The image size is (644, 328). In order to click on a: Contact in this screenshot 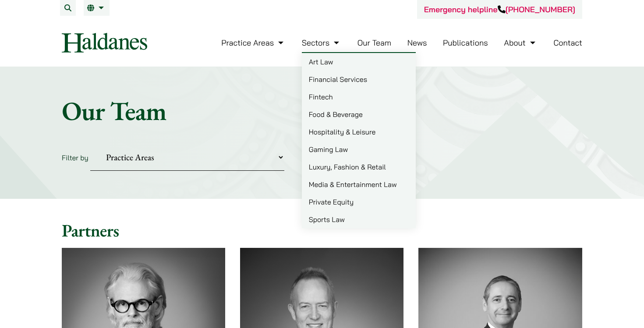, I will do `click(568, 42)`.